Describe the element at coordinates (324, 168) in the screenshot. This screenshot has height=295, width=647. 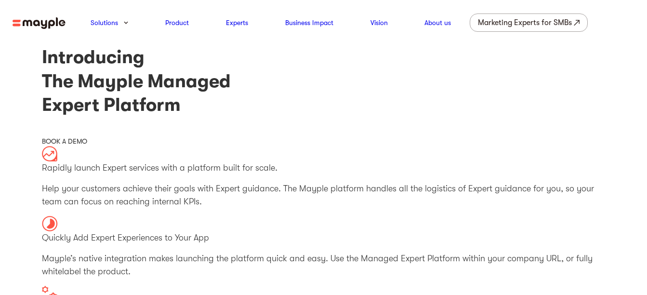
I see `p: Rapidly launch Expert services with a platform built for scale.` at that location.